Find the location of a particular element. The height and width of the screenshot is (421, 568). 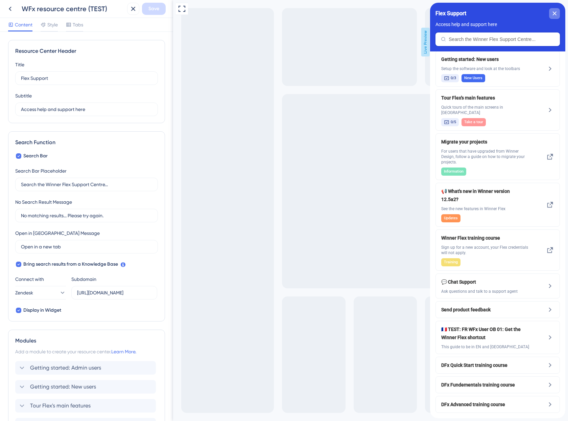

span: Updates is located at coordinates (21, 215).